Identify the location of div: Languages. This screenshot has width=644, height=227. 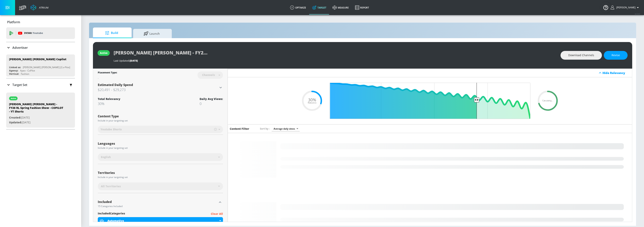
(160, 144).